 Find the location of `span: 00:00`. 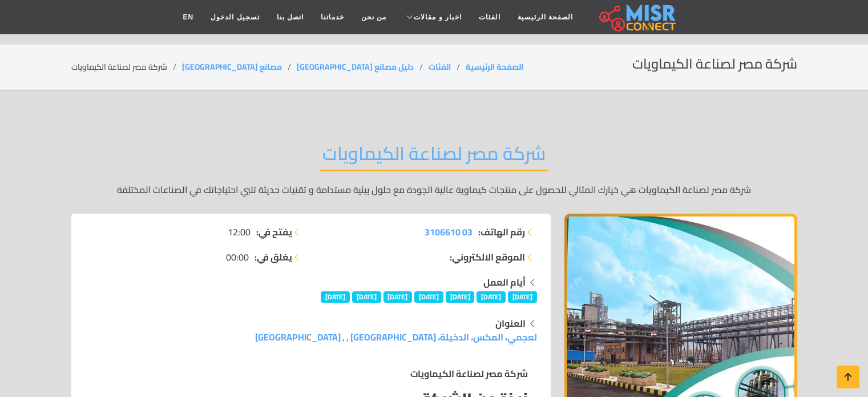

span: 00:00 is located at coordinates (238, 257).